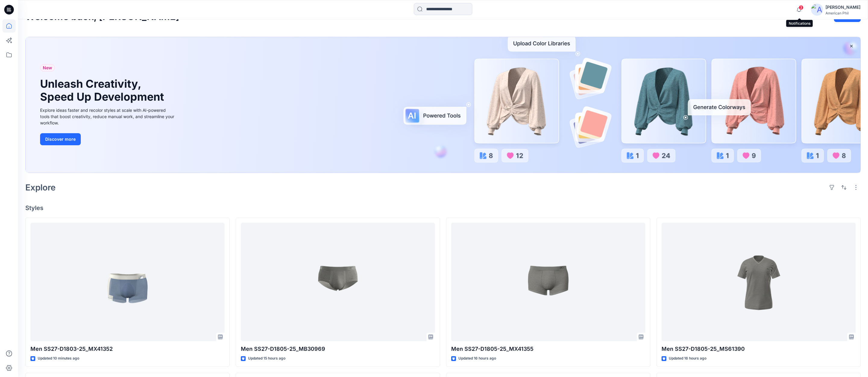 The image size is (868, 377). What do you see at coordinates (759, 349) in the screenshot?
I see `p: Men SS27-D1805-25_MS61390` at bounding box center [759, 349].